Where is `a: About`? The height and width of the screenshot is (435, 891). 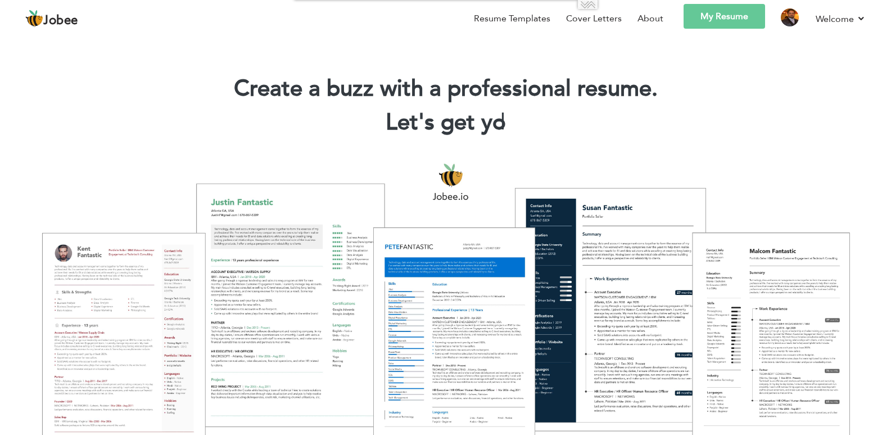
a: About is located at coordinates (651, 19).